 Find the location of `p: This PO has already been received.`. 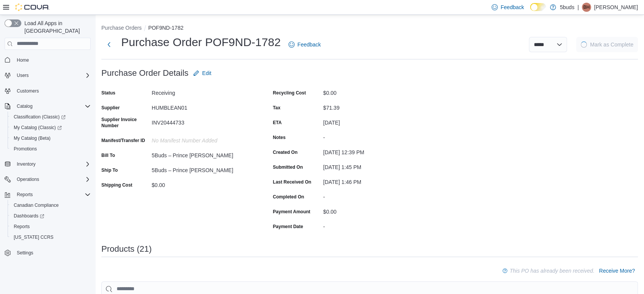

p: This PO has already been received. is located at coordinates (552, 271).